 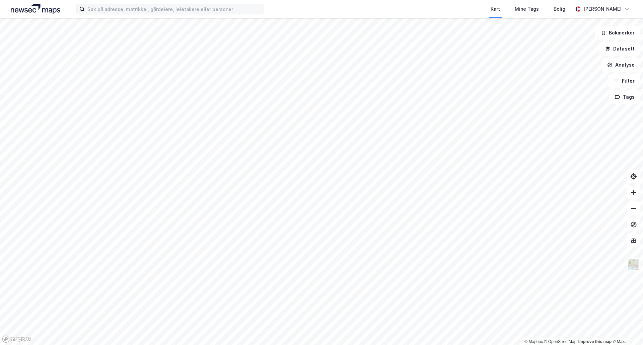 I want to click on div: Bolig, so click(x=559, y=9).